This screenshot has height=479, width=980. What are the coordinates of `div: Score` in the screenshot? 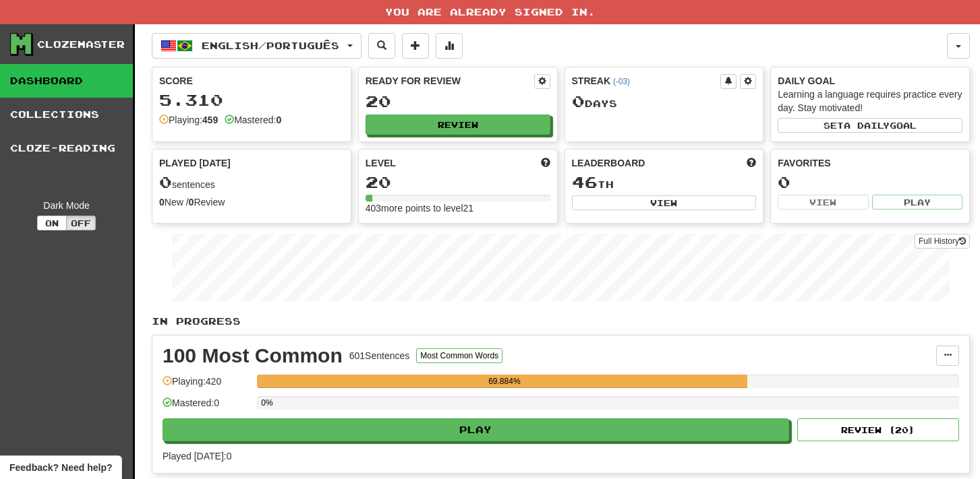 It's located at (251, 81).